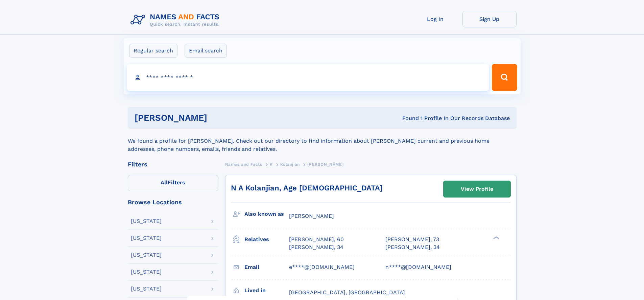 Image resolution: width=644 pixels, height=300 pixels. Describe the element at coordinates (407, 118) in the screenshot. I see `div: Found 1 Profile In Our Records Database` at that location.